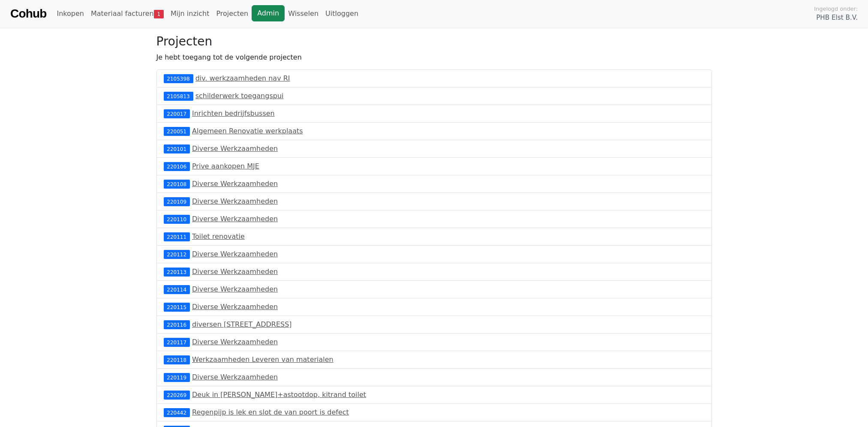  I want to click on a: Toilet renovatie, so click(218, 236).